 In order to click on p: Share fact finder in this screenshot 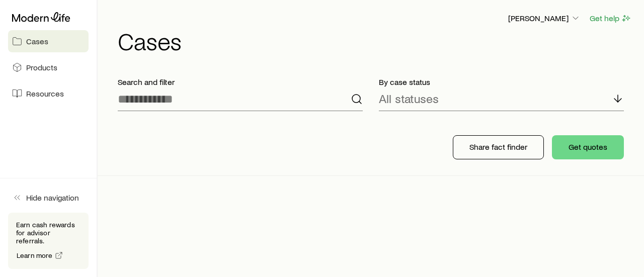, I will do `click(498, 147)`.